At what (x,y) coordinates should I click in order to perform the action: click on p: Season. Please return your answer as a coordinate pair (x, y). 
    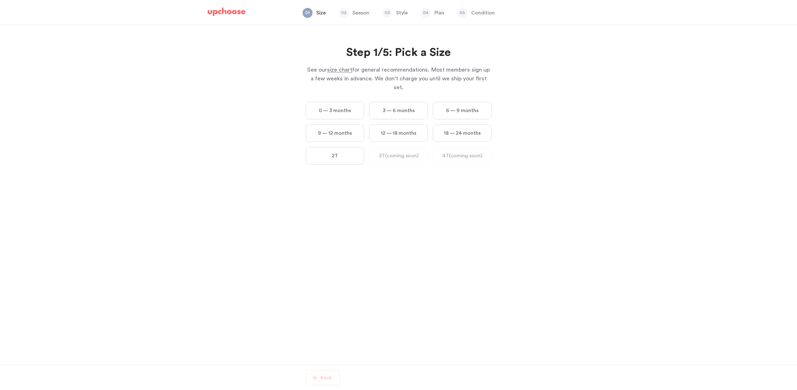
    Looking at the image, I should click on (361, 13).